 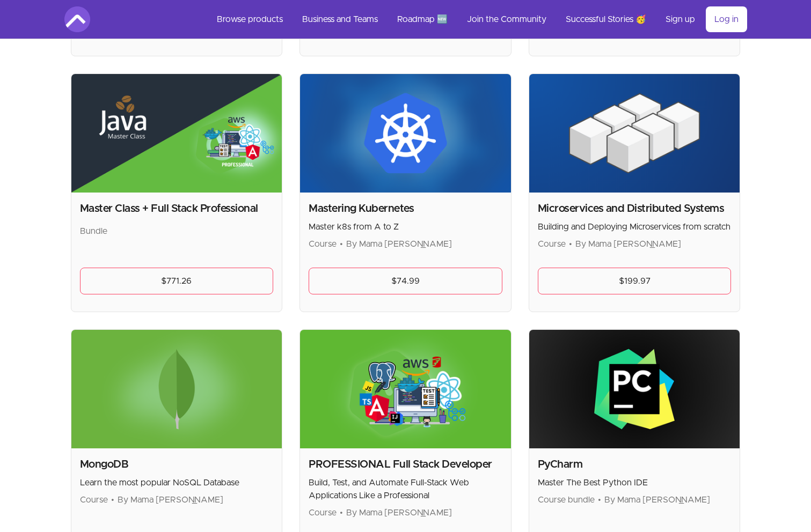 What do you see at coordinates (176, 465) in the screenshot?
I see `h2: MongoDB` at bounding box center [176, 465].